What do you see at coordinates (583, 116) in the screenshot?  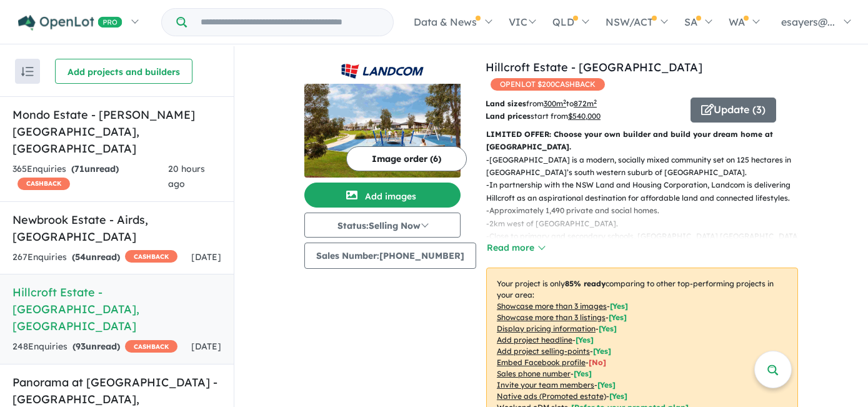 I see `p: start from` at bounding box center [583, 116].